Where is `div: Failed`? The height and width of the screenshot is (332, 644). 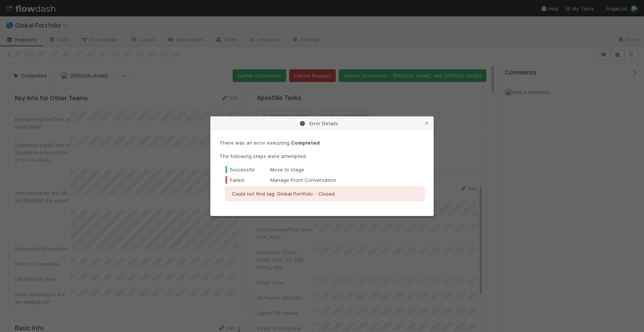 div: Failed is located at coordinates (248, 180).